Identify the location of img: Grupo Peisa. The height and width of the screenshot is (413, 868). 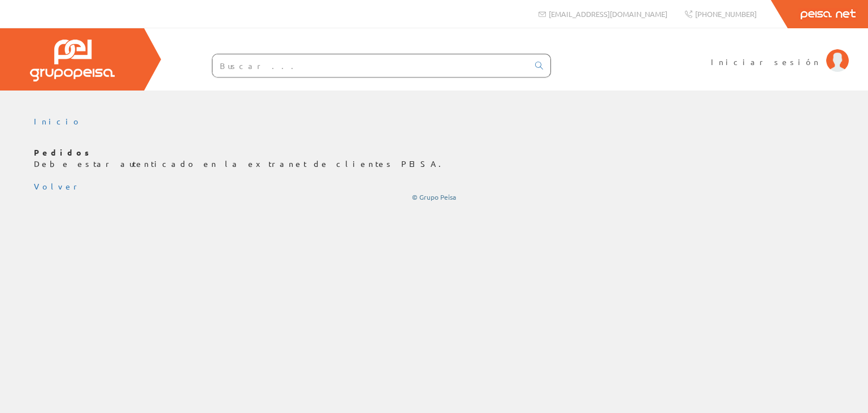
(73, 61).